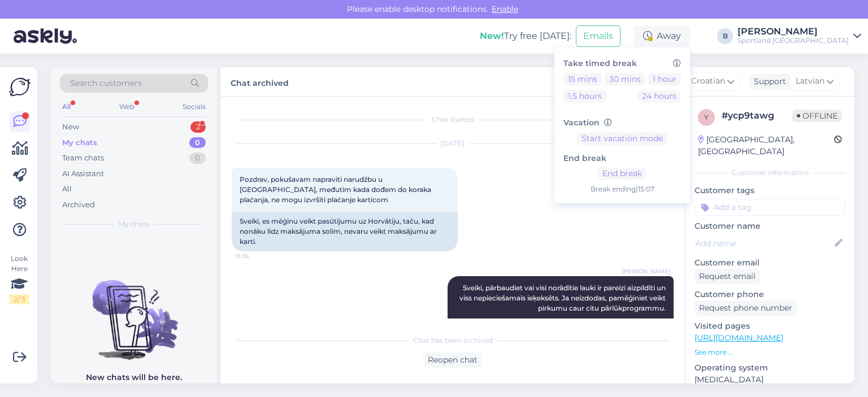  Describe the element at coordinates (598, 36) in the screenshot. I see `button: Emails` at that location.